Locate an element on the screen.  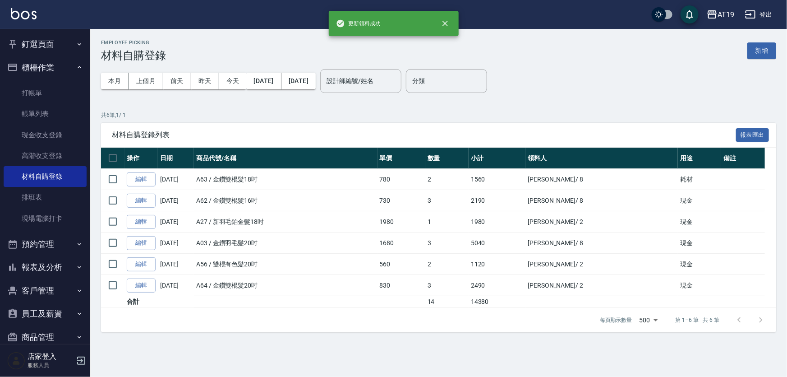
h3: 材料自購登錄 is located at coordinates (134, 55).